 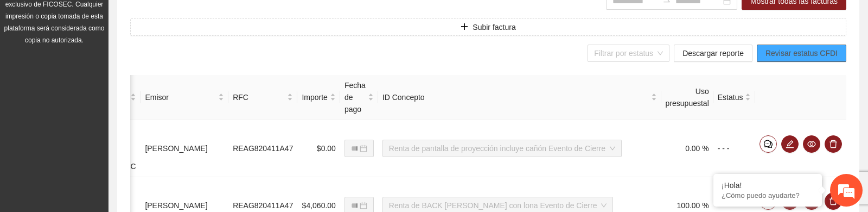 I want to click on span: ID Concepto, so click(x=516, y=97).